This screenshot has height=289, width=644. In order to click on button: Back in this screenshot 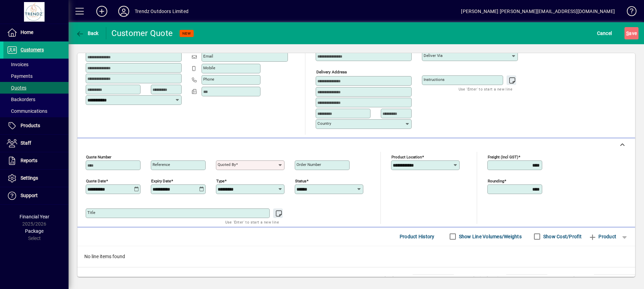, I will do `click(87, 33)`.